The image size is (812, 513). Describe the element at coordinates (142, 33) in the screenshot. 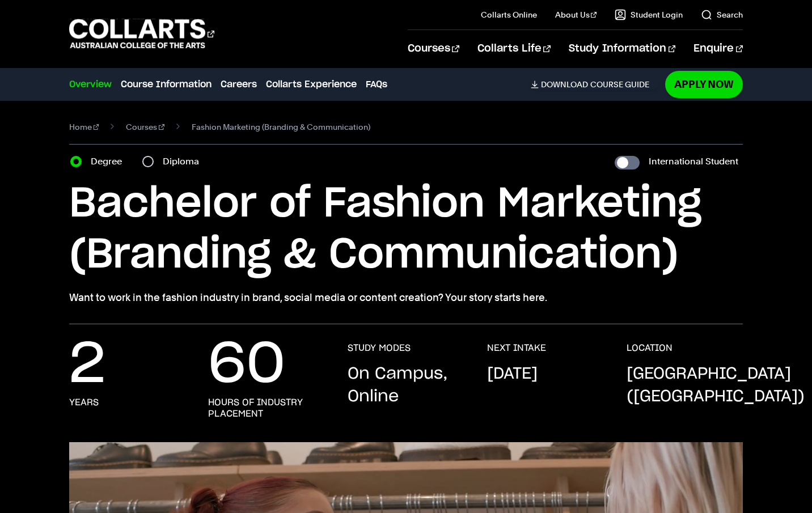

I see `div: Go to homepage` at that location.